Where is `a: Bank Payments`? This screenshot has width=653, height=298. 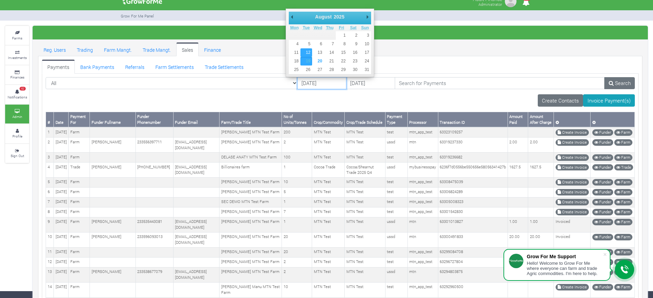 a: Bank Payments is located at coordinates (97, 67).